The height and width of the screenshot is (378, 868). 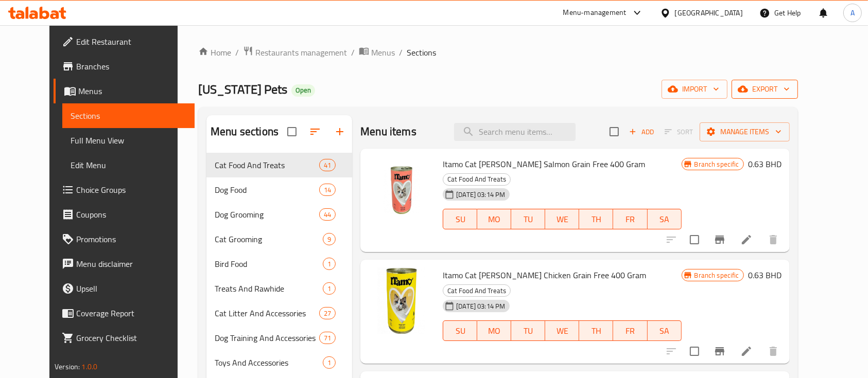 What do you see at coordinates (279, 165) in the screenshot?
I see `div: Cat Food And Treats41` at bounding box center [279, 165].